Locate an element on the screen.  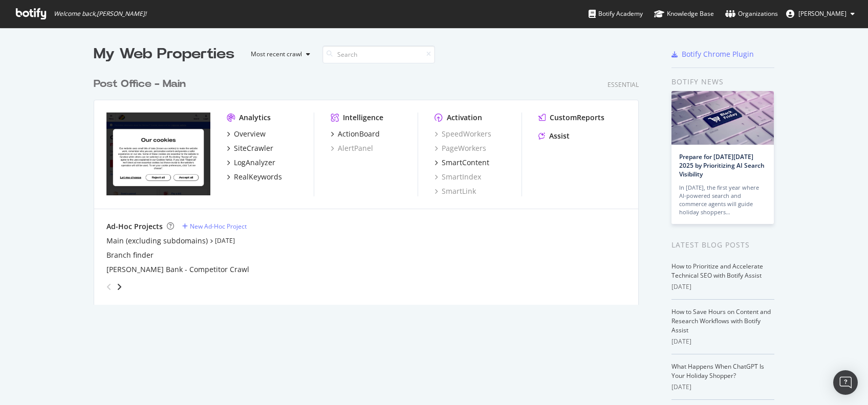
a: New Ad-Hoc Project is located at coordinates (215, 226).